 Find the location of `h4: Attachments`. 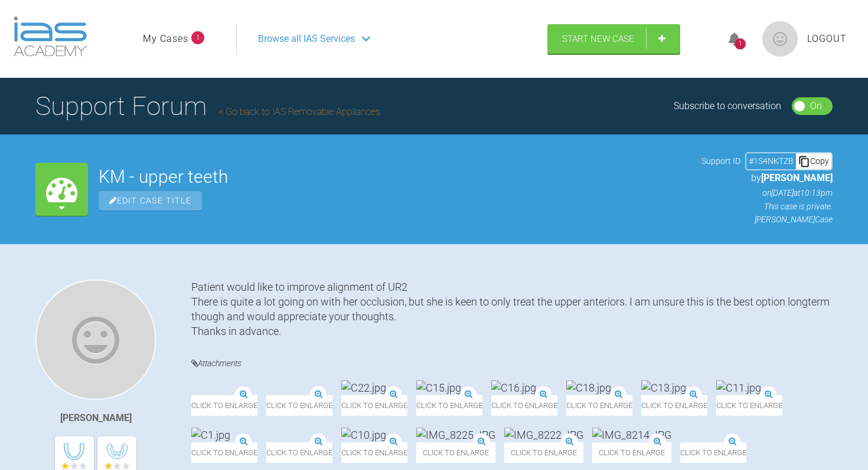

h4: Attachments is located at coordinates (512, 364).